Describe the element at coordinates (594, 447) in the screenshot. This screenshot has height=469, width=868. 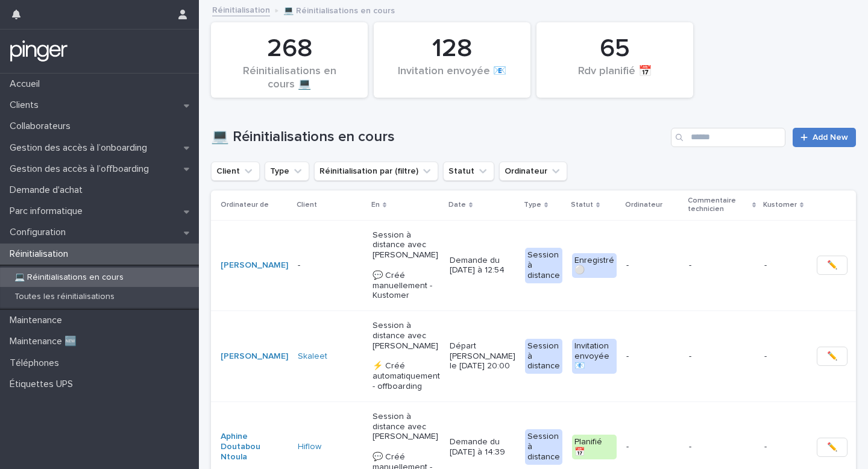
I see `div: Planifié 📅` at that location.